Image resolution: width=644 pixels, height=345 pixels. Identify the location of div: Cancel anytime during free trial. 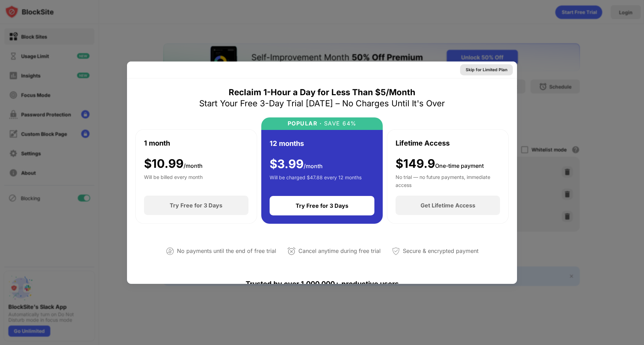
(340, 251).